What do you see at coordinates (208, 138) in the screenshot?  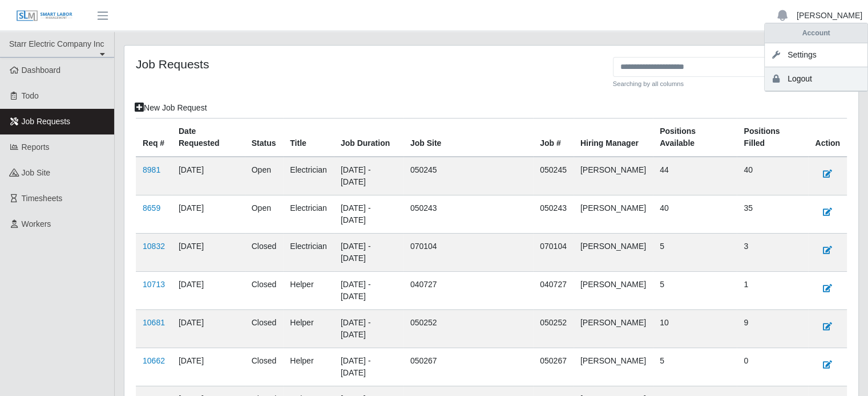 I see `th: Date Requested` at bounding box center [208, 138].